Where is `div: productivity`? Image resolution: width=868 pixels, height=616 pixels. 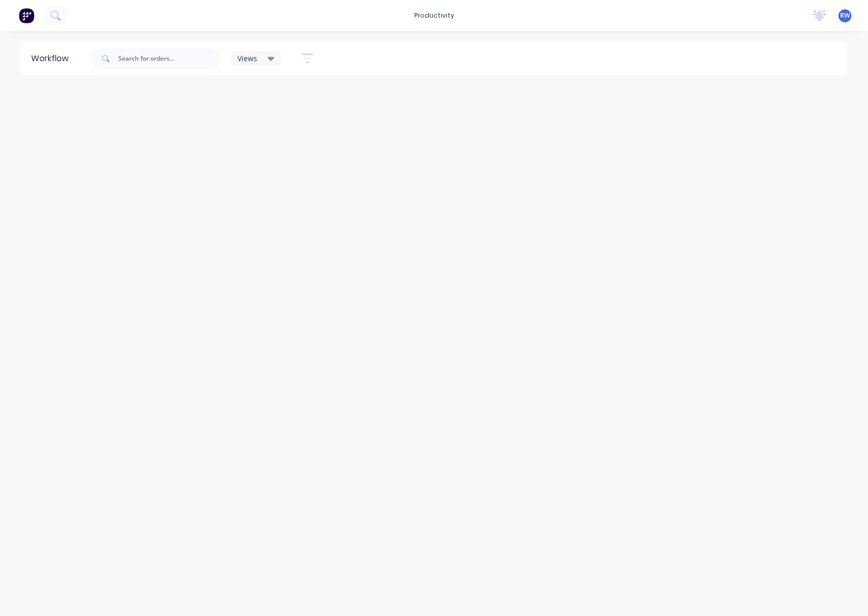
div: productivity is located at coordinates (434, 15).